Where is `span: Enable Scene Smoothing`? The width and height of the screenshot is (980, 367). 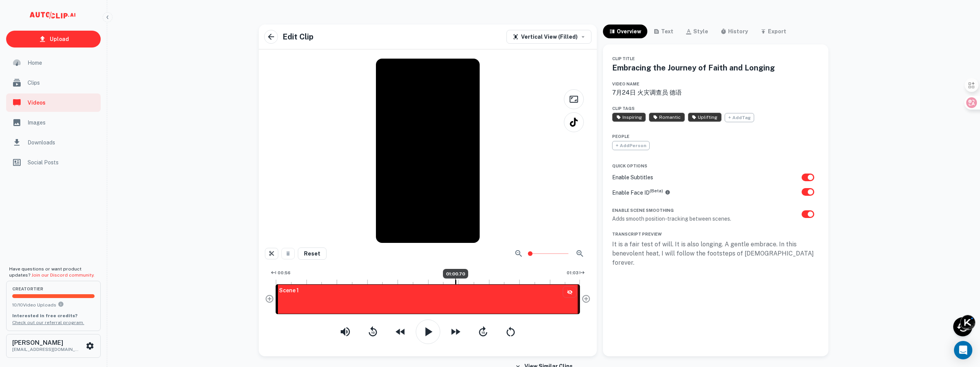
span: Enable Scene Smoothing is located at coordinates (643, 210).